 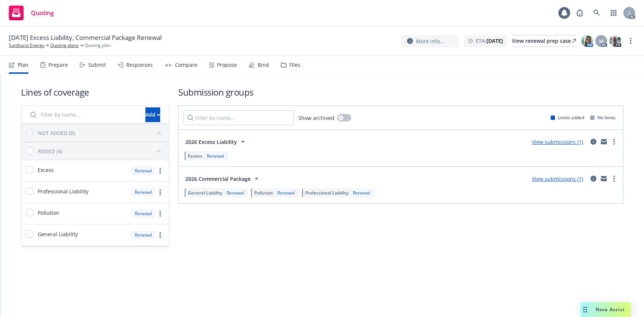 What do you see at coordinates (139, 65) in the screenshot?
I see `div: Responses` at bounding box center [139, 65].